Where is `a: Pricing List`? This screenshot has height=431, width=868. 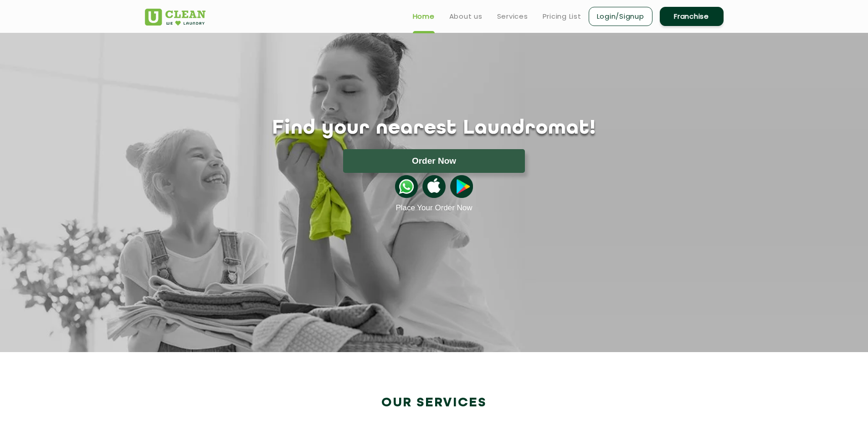
a: Pricing List is located at coordinates (562, 17).